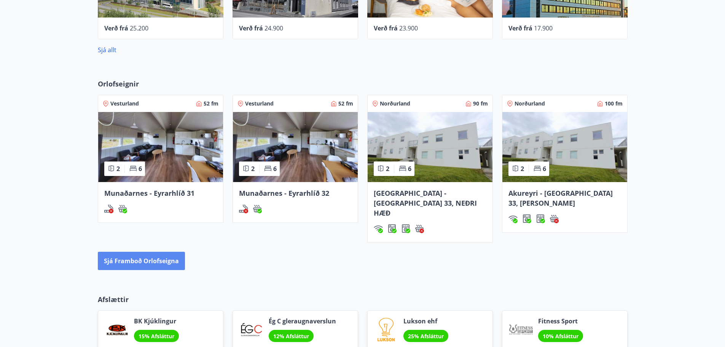 This screenshot has height=347, width=725. I want to click on span: 90 fm, so click(480, 103).